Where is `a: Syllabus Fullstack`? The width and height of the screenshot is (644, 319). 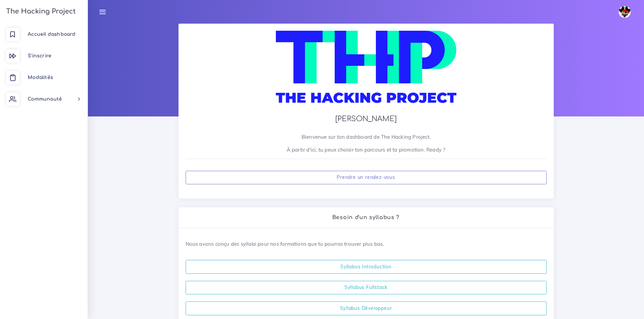
a: Syllabus Fullstack is located at coordinates (366, 288).